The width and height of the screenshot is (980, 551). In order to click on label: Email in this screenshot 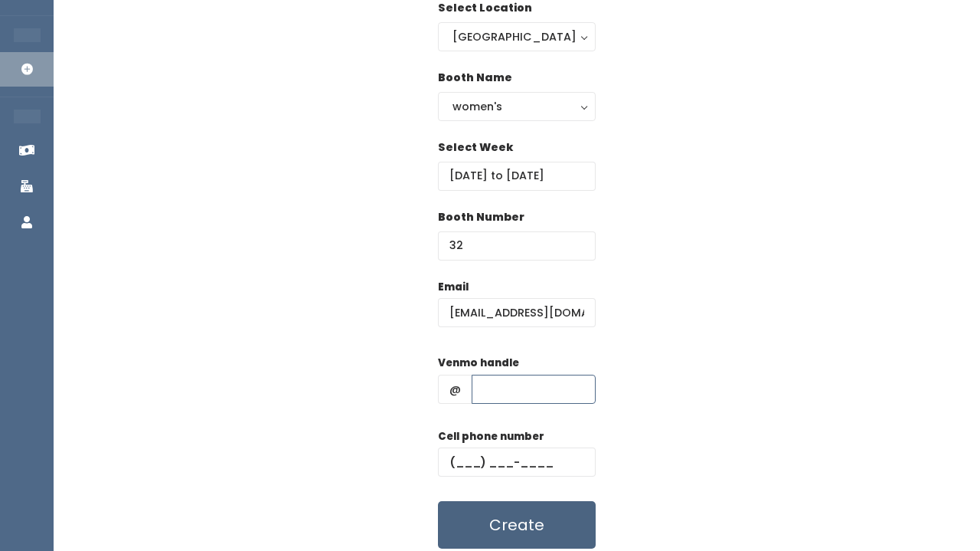, I will do `click(454, 287)`.